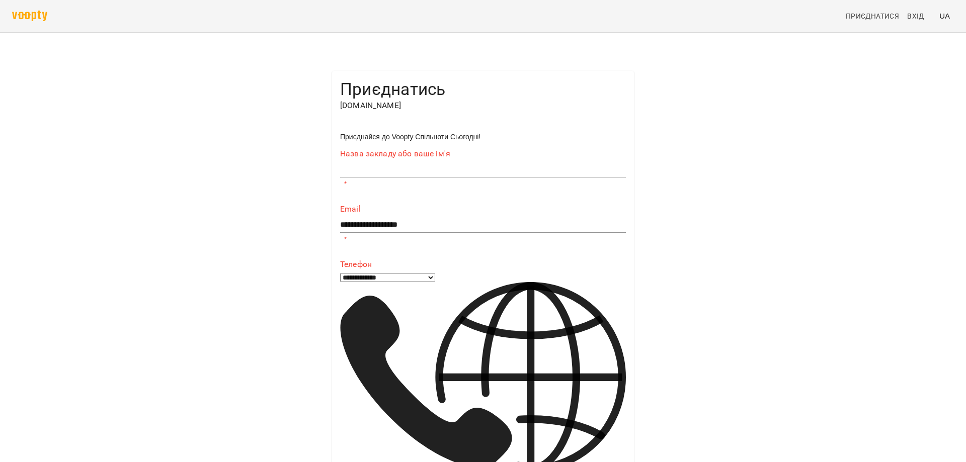 The height and width of the screenshot is (462, 966). Describe the element at coordinates (872, 16) in the screenshot. I see `a: Приєднатися` at that location.